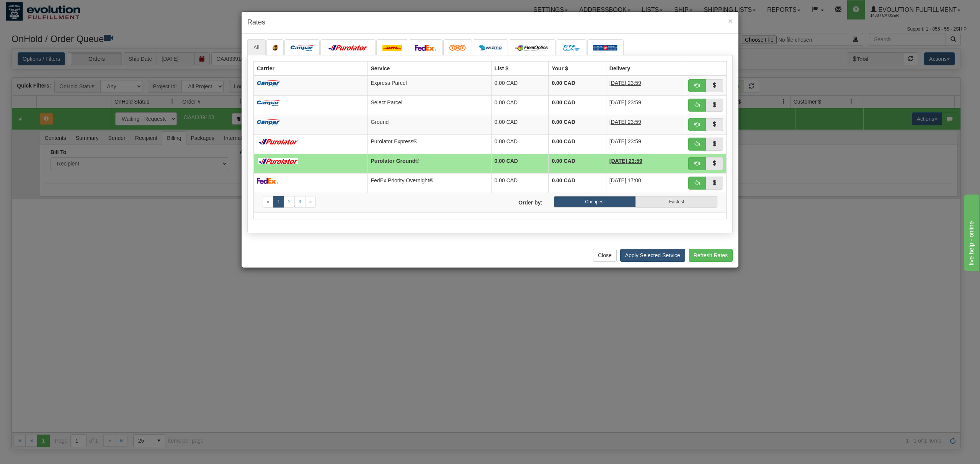  I want to click on img: wizmo.png, so click(490, 48).